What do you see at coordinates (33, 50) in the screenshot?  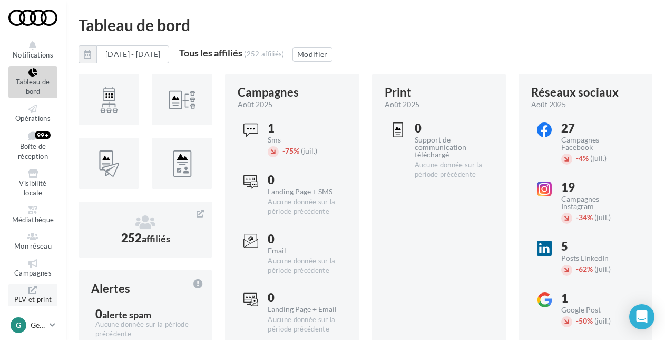 I see `button: Notifications` at bounding box center [33, 50].